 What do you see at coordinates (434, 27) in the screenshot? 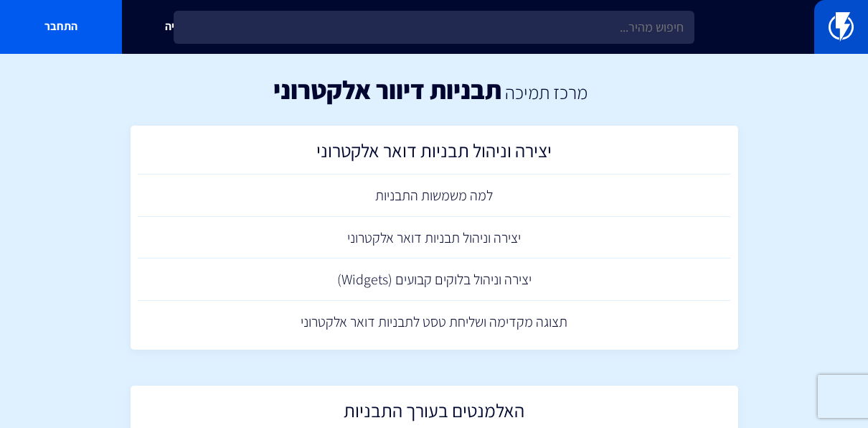
I see `input: חיפוש מהיר...` at bounding box center [434, 27].